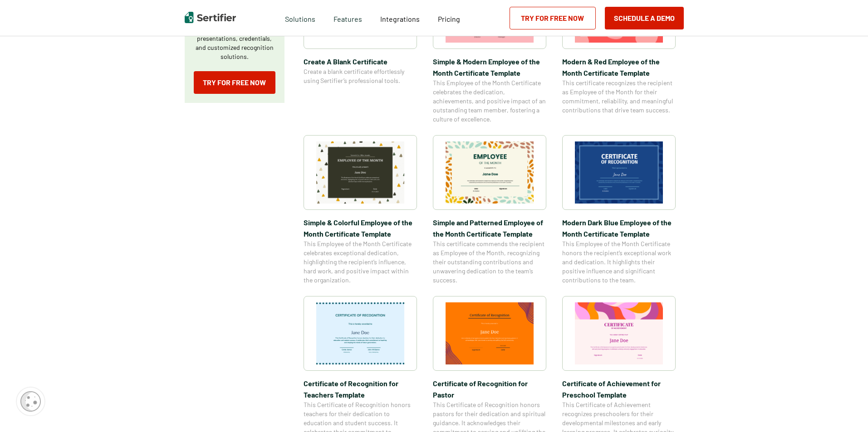 The height and width of the screenshot is (432, 868). I want to click on img: Cookie Popup Icon, so click(30, 401).